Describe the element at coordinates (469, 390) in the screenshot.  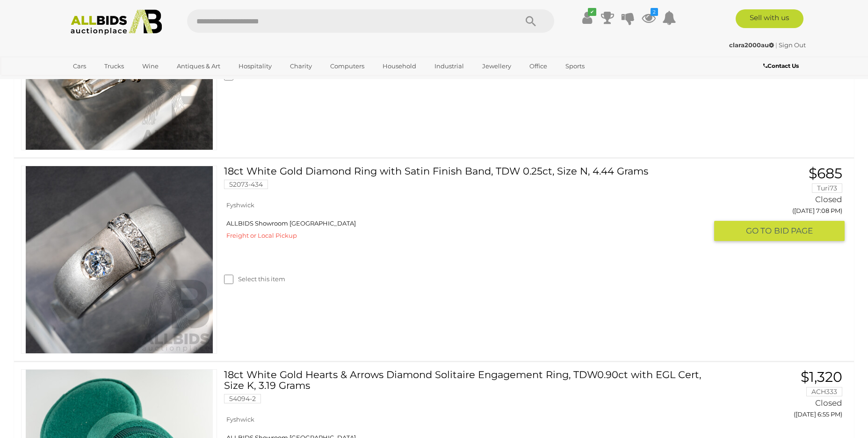
I see `a: 18ct White Gold Hearts & Arrows Diamond Solitaire Engagement Ring, TDW0.90ct with EGL Cert, Size ...` at that location.